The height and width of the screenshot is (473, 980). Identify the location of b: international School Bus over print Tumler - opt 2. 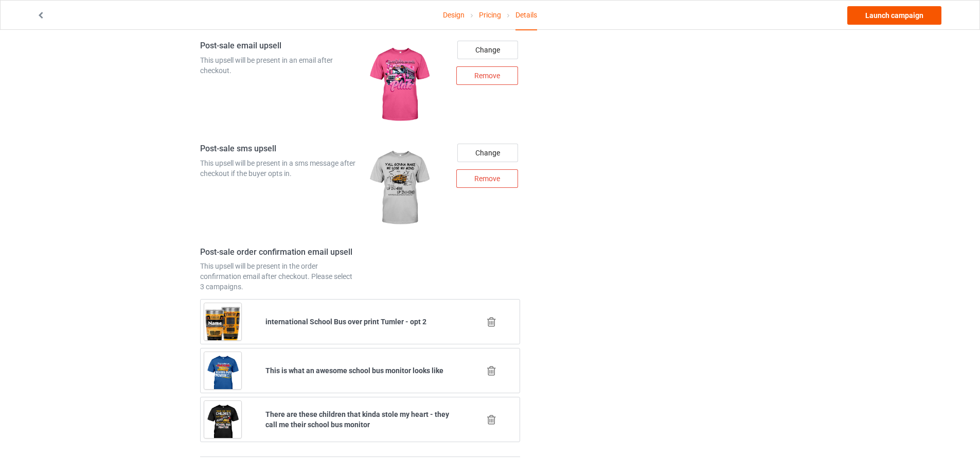
(346, 322).